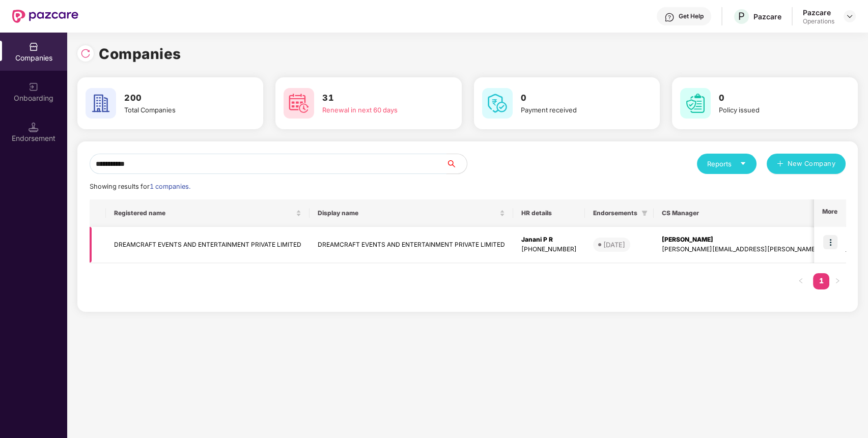 The width and height of the screenshot is (868, 438). Describe the element at coordinates (140, 186) in the screenshot. I see `span: Showing results for` at that location.